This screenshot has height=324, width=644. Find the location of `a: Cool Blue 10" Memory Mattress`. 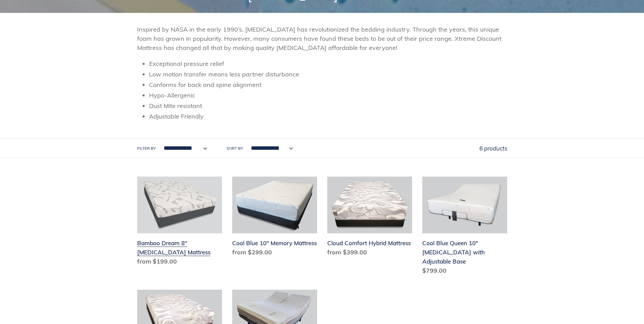

a: Cool Blue 10" Memory Mattress is located at coordinates (275, 218).